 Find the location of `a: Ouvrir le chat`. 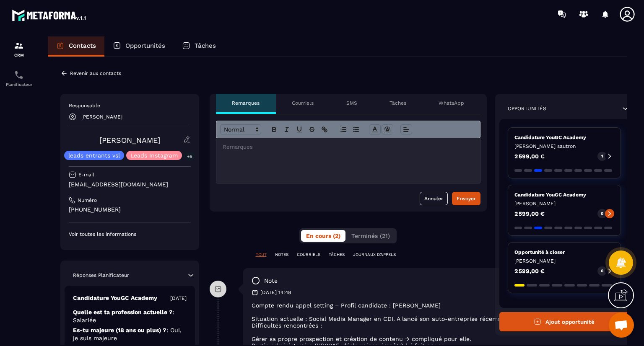

a: Ouvrir le chat is located at coordinates (621, 325).